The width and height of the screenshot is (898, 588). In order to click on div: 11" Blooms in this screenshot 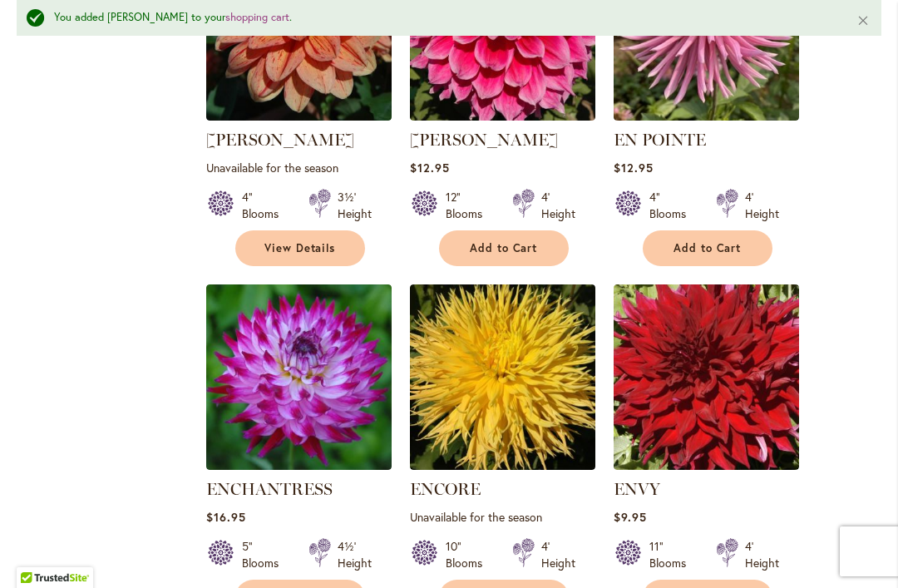, I will do `click(673, 554)`.